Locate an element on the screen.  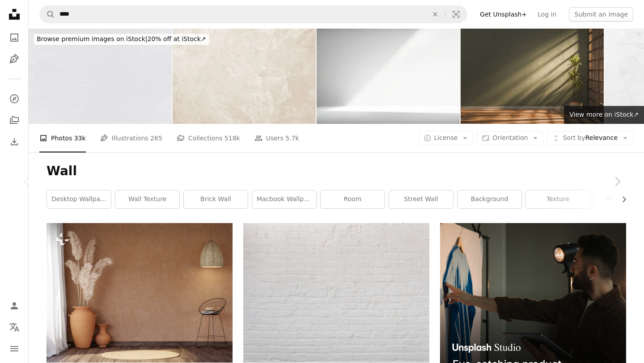
a: Local style empty room with blank orange wall 3d render,There are old wood floor decorate with bl... is located at coordinates (139, 293).